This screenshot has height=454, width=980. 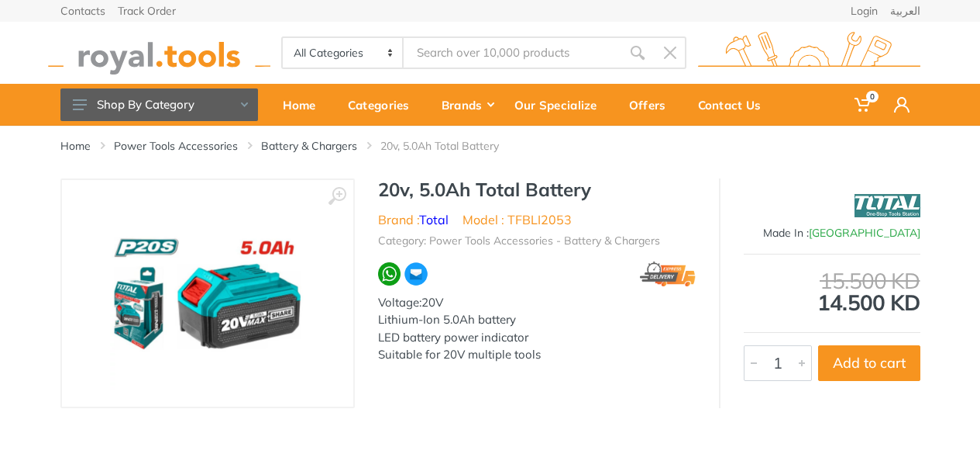 What do you see at coordinates (537, 302) in the screenshot?
I see `div: Voltage:20V` at bounding box center [537, 302].